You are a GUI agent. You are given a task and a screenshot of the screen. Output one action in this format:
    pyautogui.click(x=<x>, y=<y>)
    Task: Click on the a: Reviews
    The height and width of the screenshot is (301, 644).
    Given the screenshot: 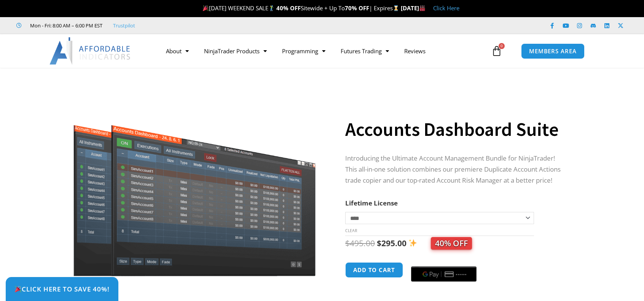 What is the action you would take?
    pyautogui.click(x=415, y=51)
    